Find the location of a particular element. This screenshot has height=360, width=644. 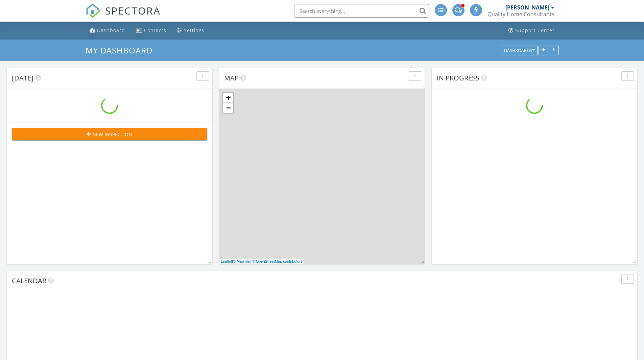

button: New Inspection is located at coordinates (110, 134).